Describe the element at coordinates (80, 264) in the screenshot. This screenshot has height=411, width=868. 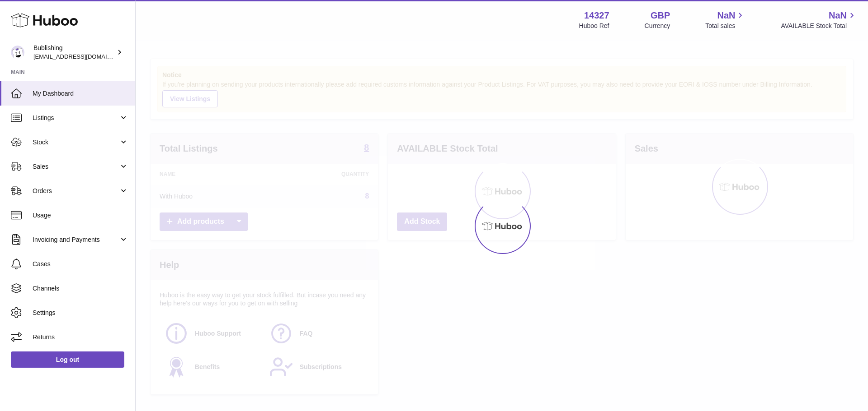
I see `span: Cases` at that location.